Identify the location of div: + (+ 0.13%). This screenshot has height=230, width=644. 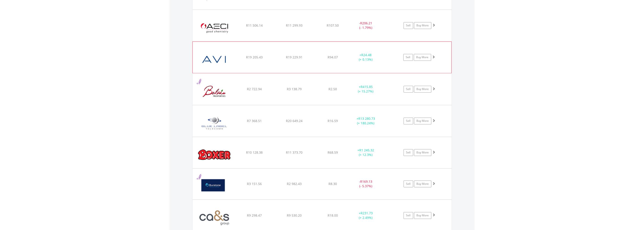
(366, 58).